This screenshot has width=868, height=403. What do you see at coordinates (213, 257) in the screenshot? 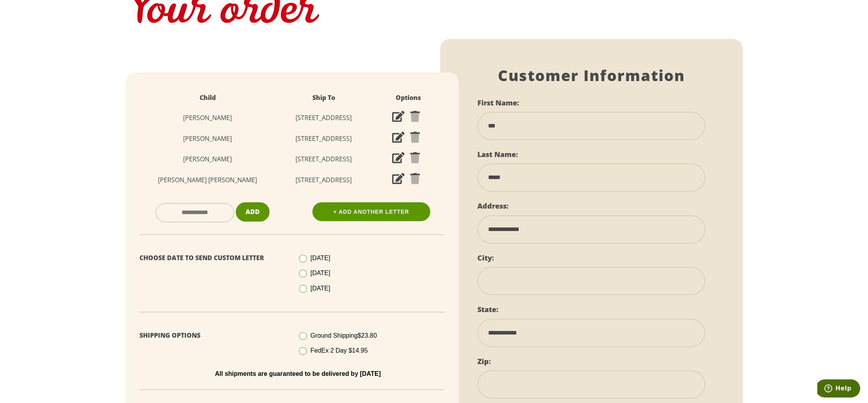
I see `p: Choose Date To Send Custom Letter` at bounding box center [213, 257].